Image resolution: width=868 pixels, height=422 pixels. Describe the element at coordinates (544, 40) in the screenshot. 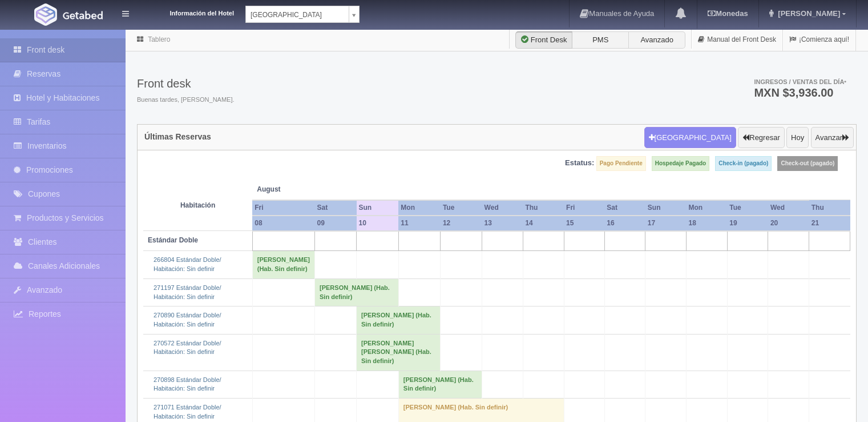

I see `label: Front Desk` at that location.